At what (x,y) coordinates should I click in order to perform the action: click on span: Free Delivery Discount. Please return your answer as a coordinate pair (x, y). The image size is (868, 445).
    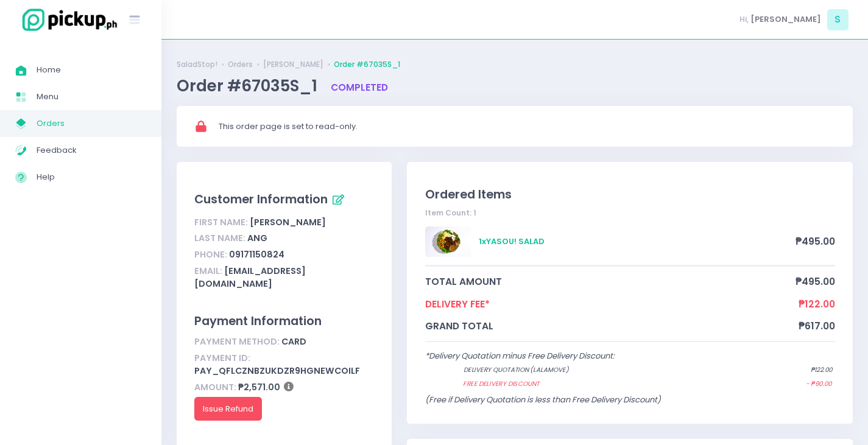
    Looking at the image, I should click on (614, 384).